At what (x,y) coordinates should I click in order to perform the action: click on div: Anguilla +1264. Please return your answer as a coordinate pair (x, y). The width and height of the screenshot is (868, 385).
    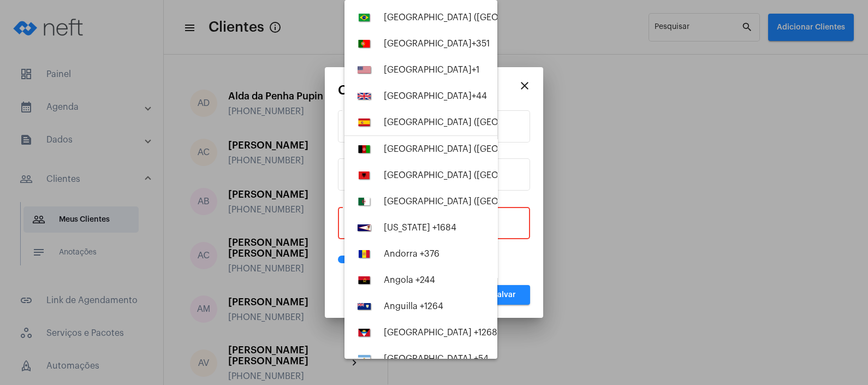
    Looking at the image, I should click on (414, 307).